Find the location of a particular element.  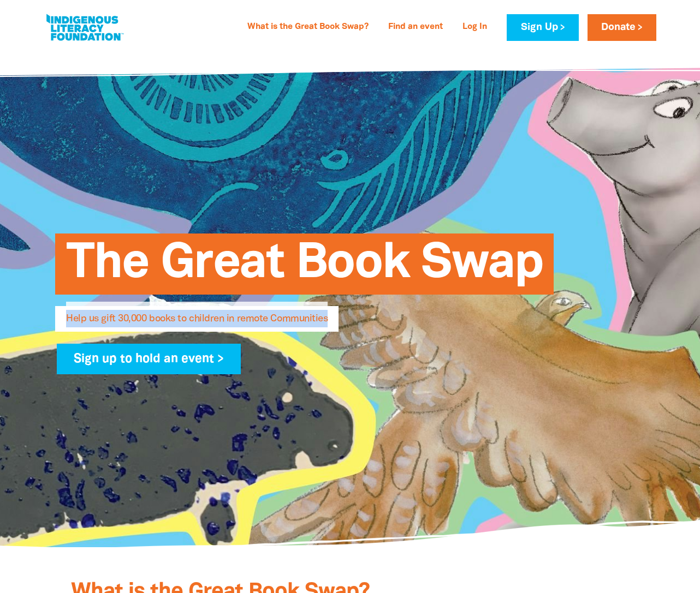

a: Donate is located at coordinates (622, 27).